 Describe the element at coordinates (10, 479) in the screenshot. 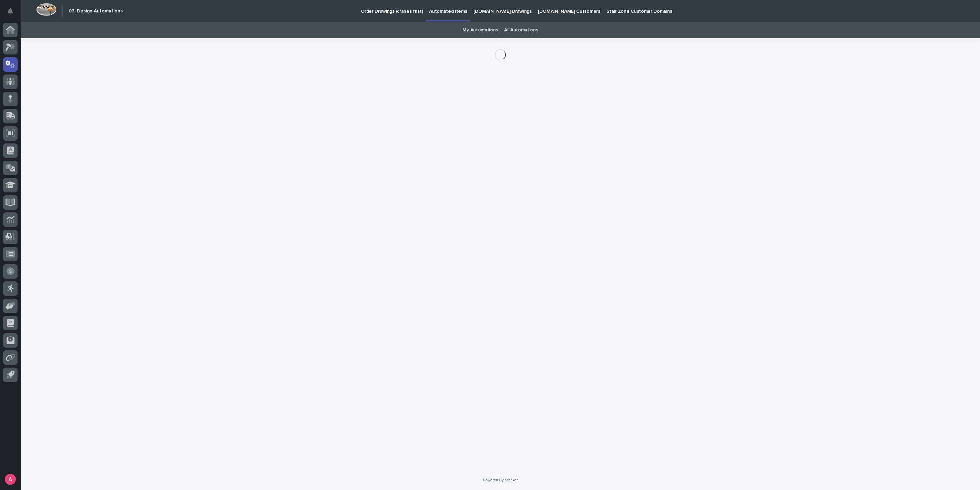

I see `button: users-avatar` at that location.